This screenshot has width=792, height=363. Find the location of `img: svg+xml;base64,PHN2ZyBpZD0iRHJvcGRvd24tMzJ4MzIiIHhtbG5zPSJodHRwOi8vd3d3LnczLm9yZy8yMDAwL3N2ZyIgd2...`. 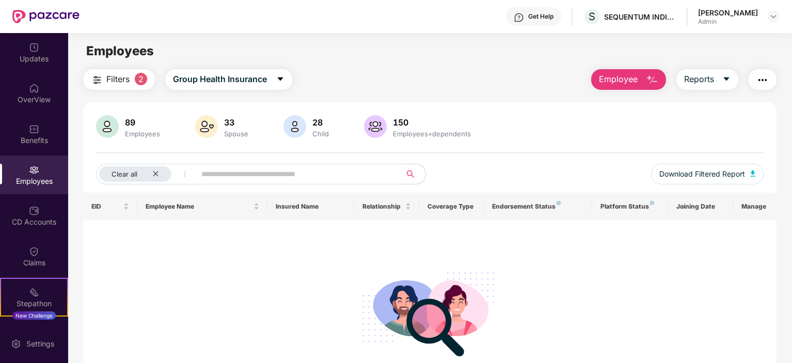

img: svg+xml;base64,PHN2ZyBpZD0iRHJvcGRvd24tMzJ4MzIiIHhtbG5zPSJodHRwOi8vd3d3LnczLm9yZy8yMDAwL3N2ZyIgd2... is located at coordinates (773, 17).